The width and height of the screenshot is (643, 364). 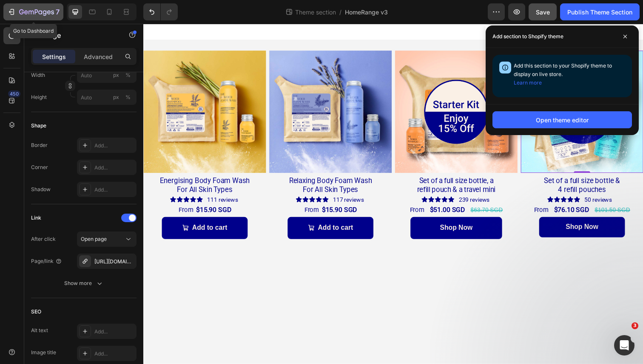 I want to click on div: Page/link, so click(x=47, y=261).